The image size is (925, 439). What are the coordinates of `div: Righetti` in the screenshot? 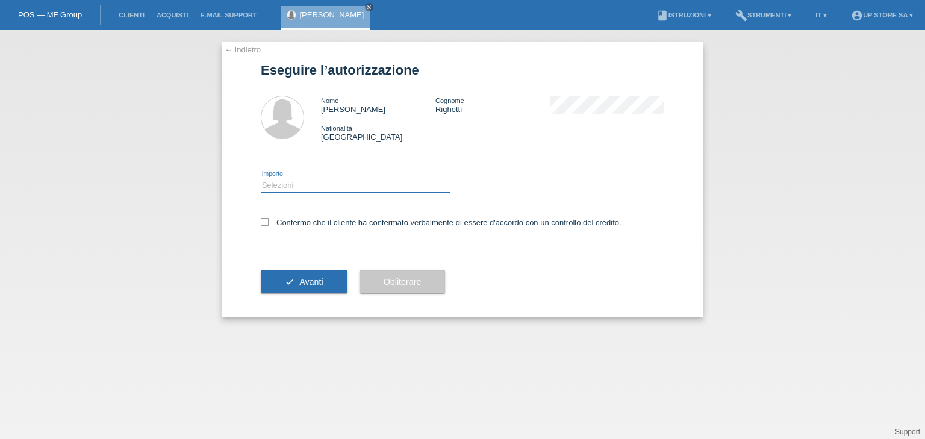 It's located at (493, 105).